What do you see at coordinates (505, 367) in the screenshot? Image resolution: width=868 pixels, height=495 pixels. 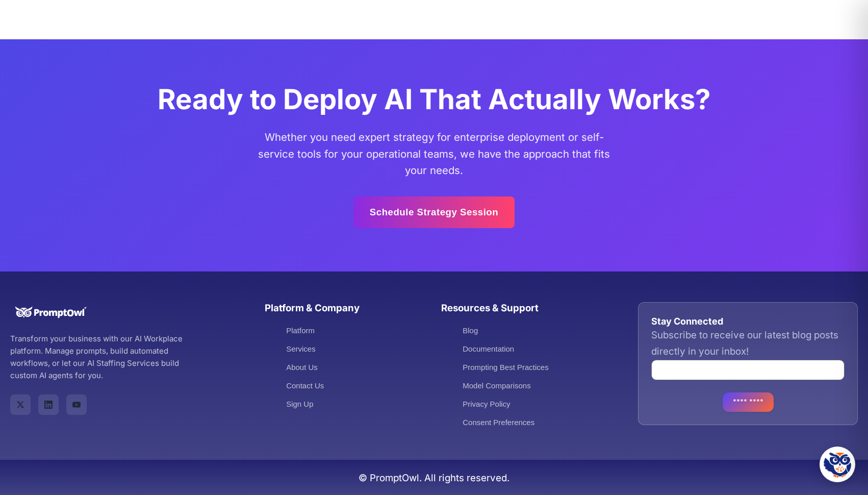 I see `a: Prompting Best Practices` at bounding box center [505, 367].